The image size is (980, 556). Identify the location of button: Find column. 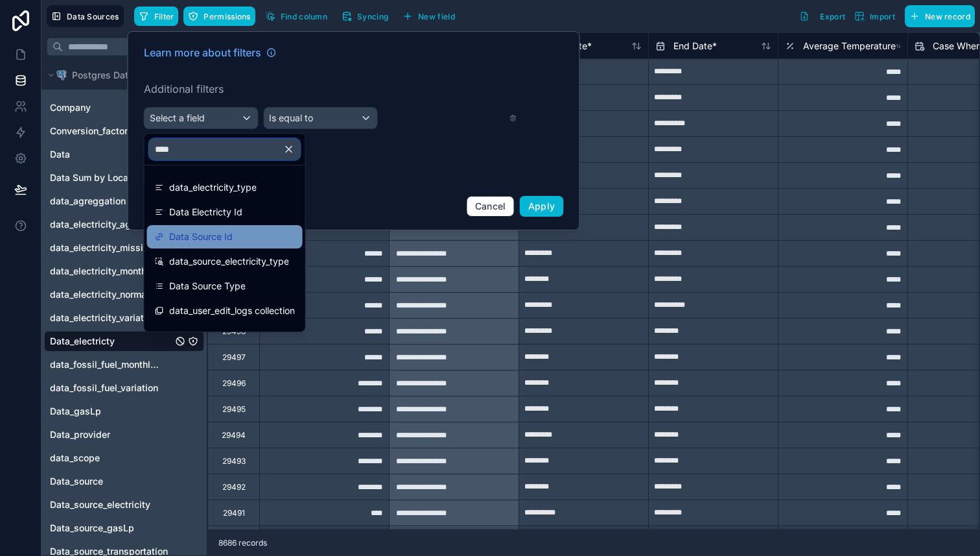
(296, 16).